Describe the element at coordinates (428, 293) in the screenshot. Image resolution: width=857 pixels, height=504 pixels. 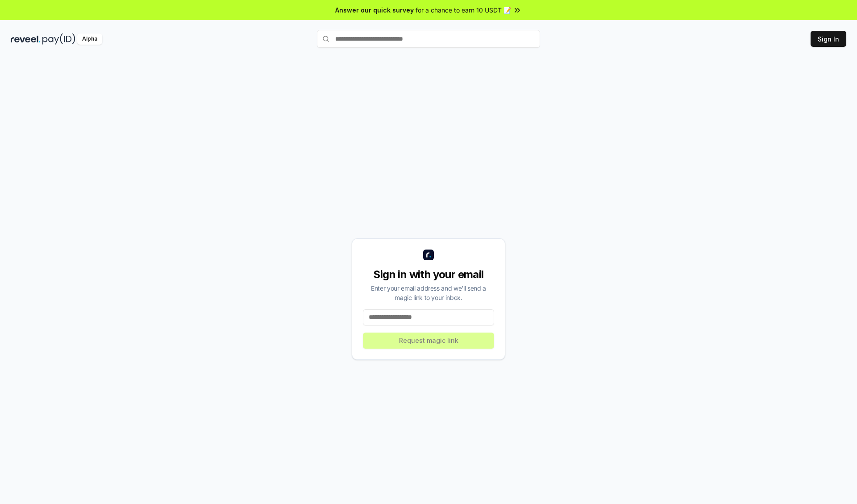
I see `div: Enter your email address and we’ll send a magic link to your inbox.` at that location.